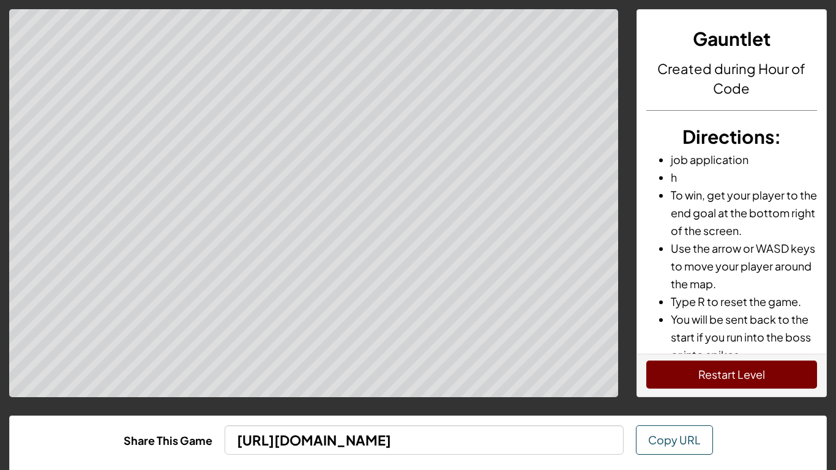  Describe the element at coordinates (168, 440) in the screenshot. I see `b: Share This Game` at that location.